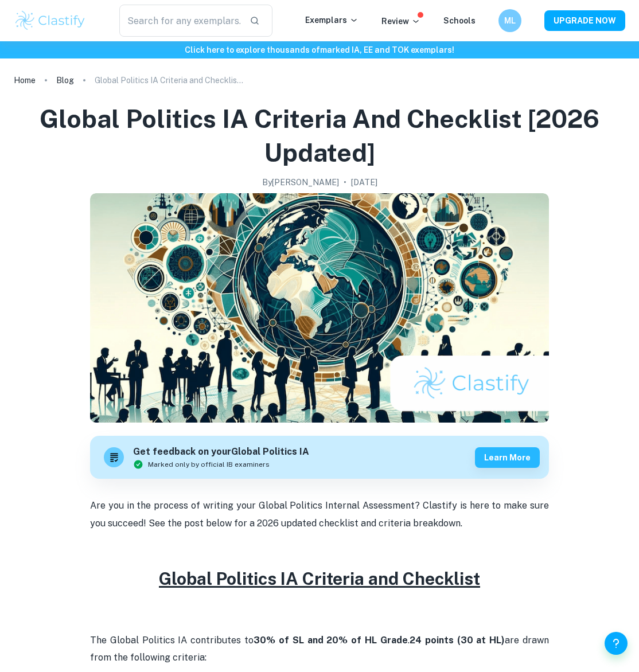  Describe the element at coordinates (331, 20) in the screenshot. I see `p: Exemplars` at that location.